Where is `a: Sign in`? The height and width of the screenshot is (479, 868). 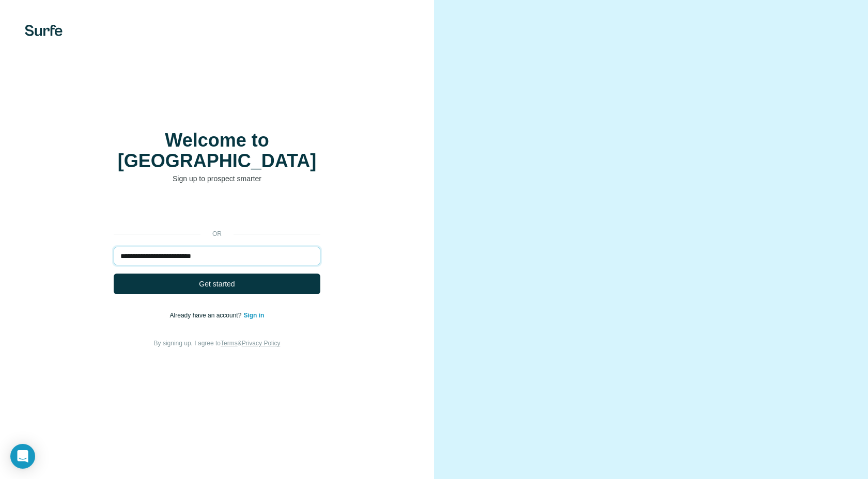 a: Sign in is located at coordinates (254, 316).